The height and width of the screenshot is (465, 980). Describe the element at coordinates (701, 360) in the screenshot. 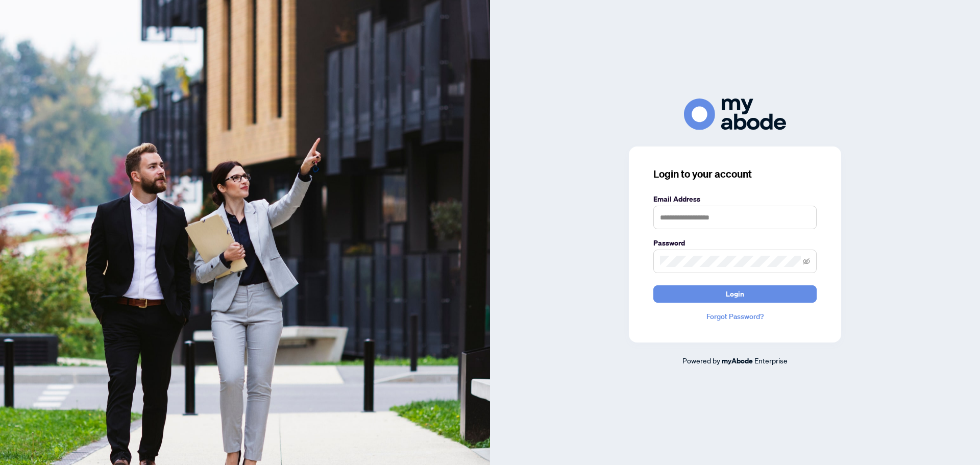

I see `span: Powered by` at that location.